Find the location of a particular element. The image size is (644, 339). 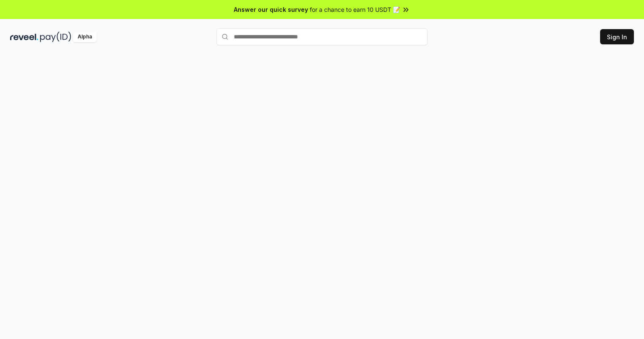

span: for a chance to earn 10 USDT 📝 is located at coordinates (355, 9).